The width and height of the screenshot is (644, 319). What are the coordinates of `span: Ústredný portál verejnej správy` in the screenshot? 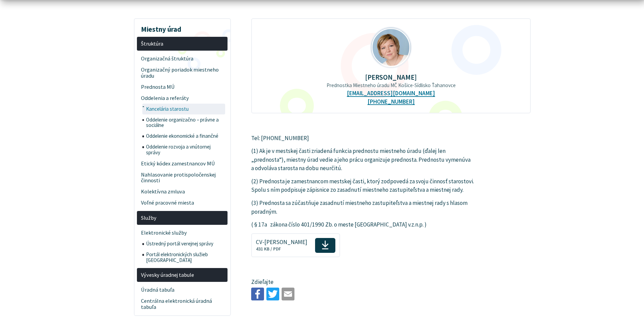 It's located at (185, 244).